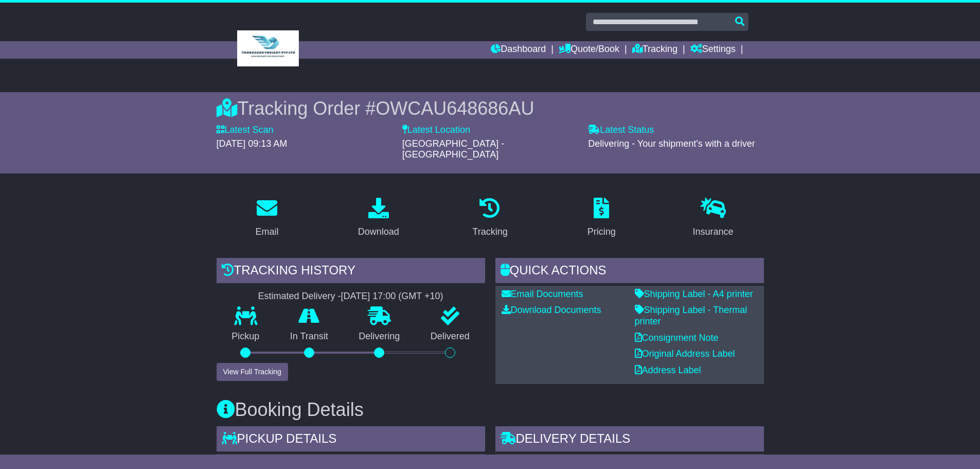 The width and height of the screenshot is (980, 469). Describe the element at coordinates (601, 218) in the screenshot. I see `a: Pricing` at that location.